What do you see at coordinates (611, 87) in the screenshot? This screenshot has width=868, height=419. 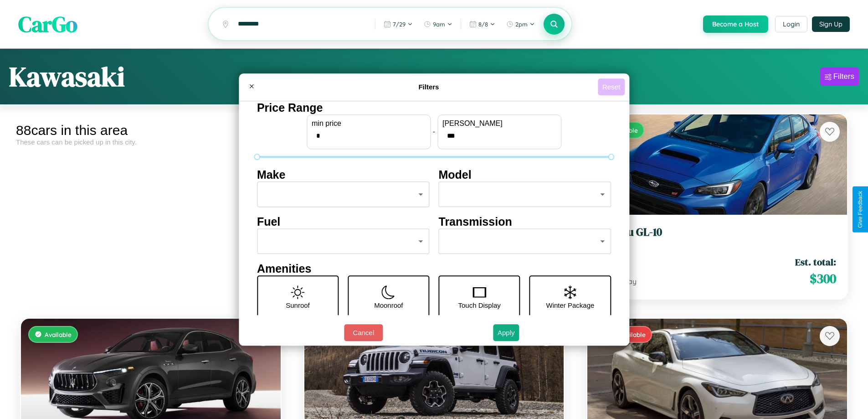 I see `button: Reset` at bounding box center [611, 87].